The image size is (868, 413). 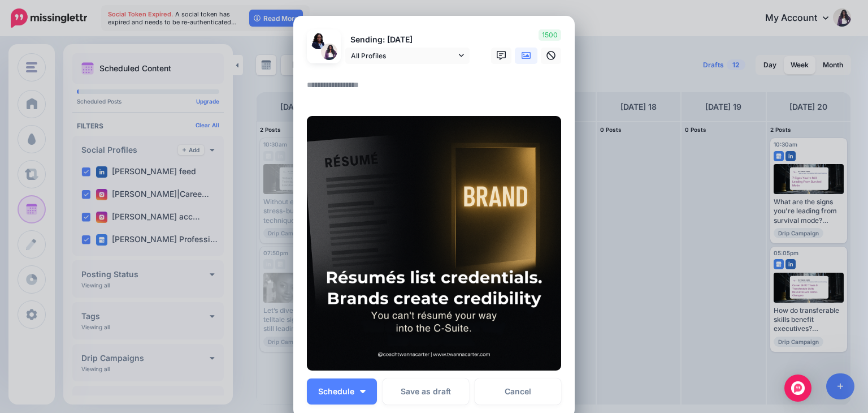 I want to click on span: All Profiles, so click(x=404, y=56).